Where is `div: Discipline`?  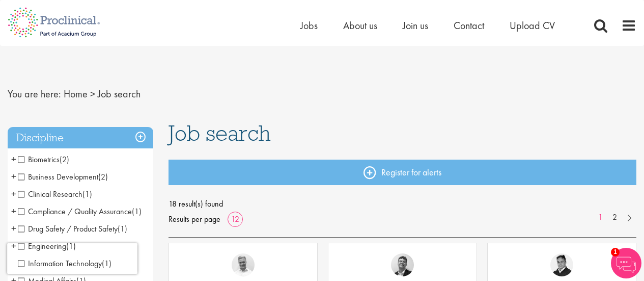 div: Discipline is located at coordinates (81, 138).